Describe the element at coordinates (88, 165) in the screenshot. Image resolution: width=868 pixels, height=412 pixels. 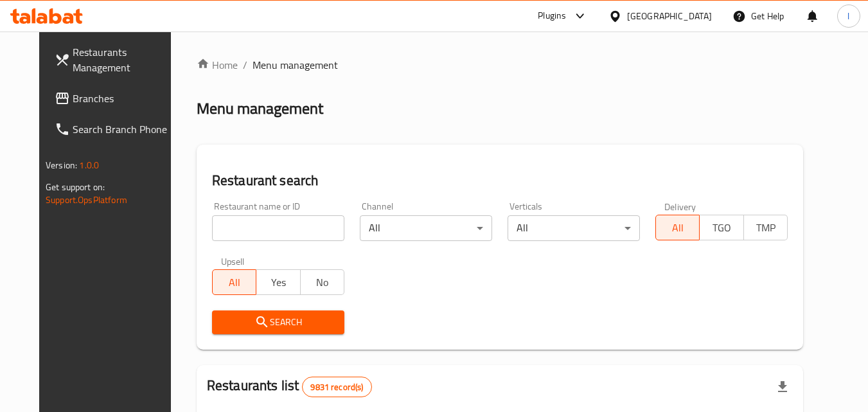
I see `span: 1.0.0` at that location.